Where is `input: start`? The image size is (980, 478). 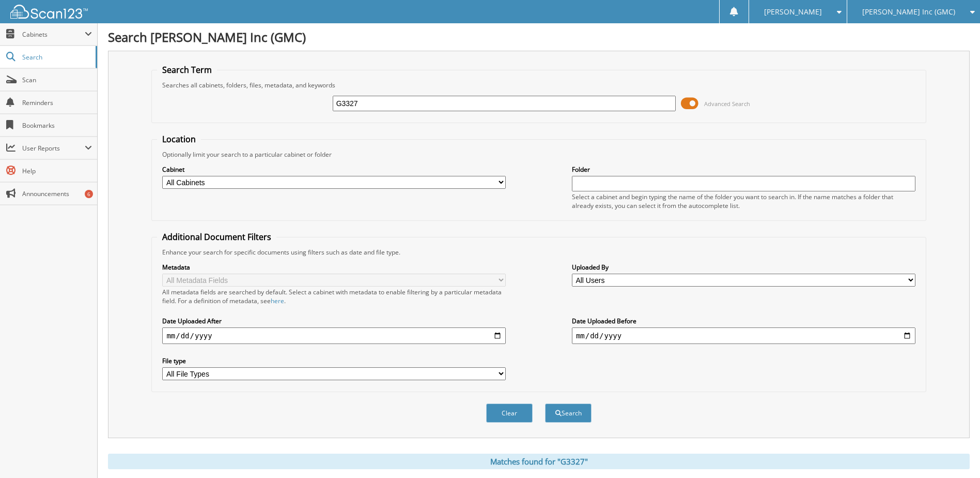 input: start is located at coordinates (333, 336).